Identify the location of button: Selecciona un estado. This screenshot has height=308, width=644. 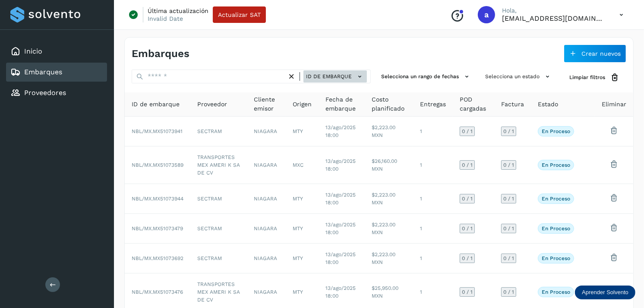
(518, 77).